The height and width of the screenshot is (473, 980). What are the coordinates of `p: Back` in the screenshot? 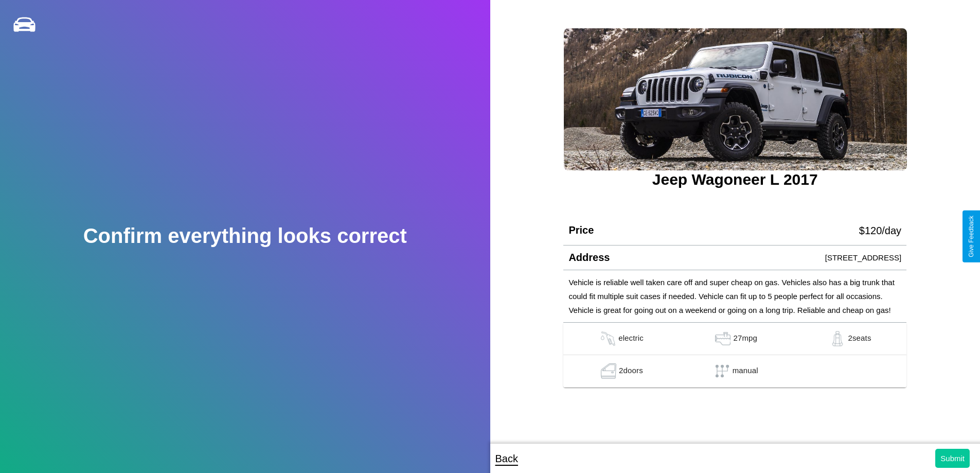 It's located at (506, 458).